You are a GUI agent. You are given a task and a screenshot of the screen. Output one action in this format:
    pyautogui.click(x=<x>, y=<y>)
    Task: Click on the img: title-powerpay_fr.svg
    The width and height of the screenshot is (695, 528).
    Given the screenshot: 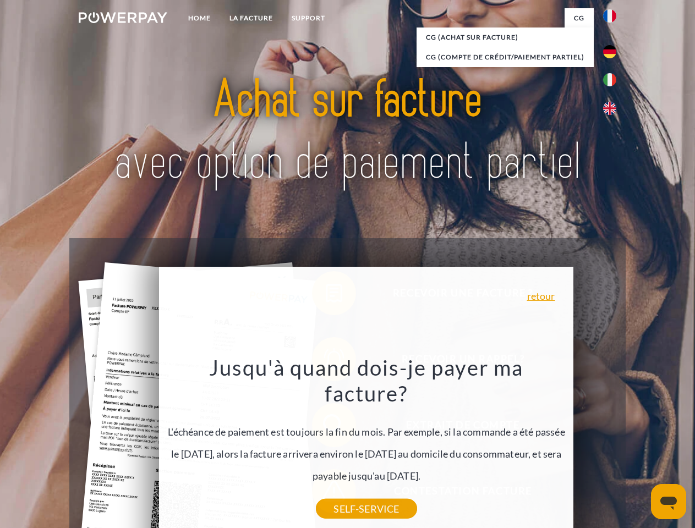 What is the action you would take?
    pyautogui.click(x=347, y=131)
    